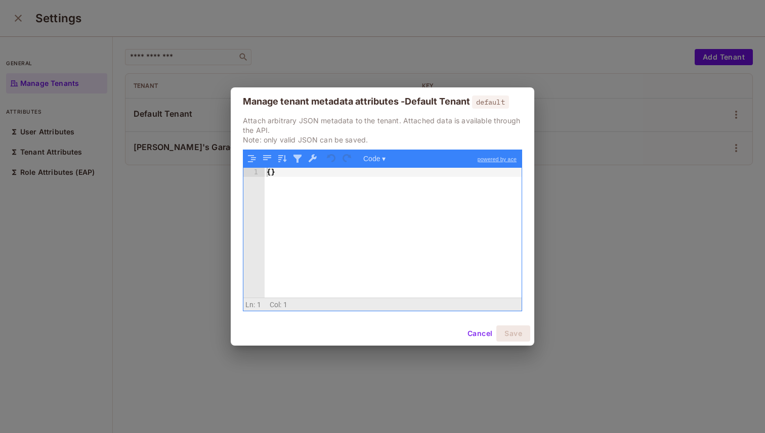 Image resolution: width=765 pixels, height=433 pixels. I want to click on button: Compact JSON data, remove all whitespaces (Ctrl+Shift+I), so click(267, 159).